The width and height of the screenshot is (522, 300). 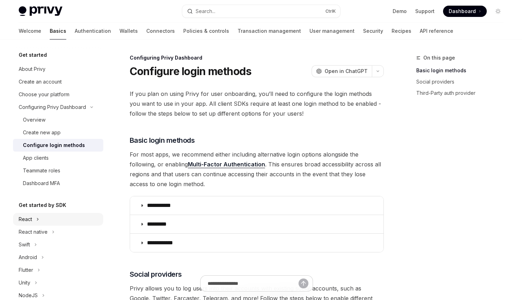 I want to click on a: Teammate roles, so click(x=58, y=171).